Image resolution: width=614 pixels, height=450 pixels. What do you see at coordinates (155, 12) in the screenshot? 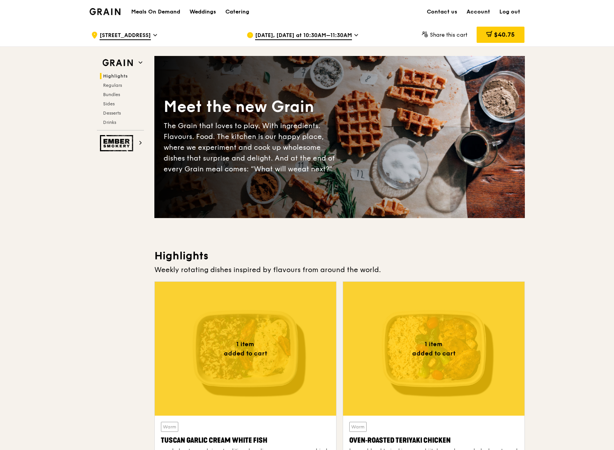
I see `h1: Meals On Demand` at bounding box center [155, 12].